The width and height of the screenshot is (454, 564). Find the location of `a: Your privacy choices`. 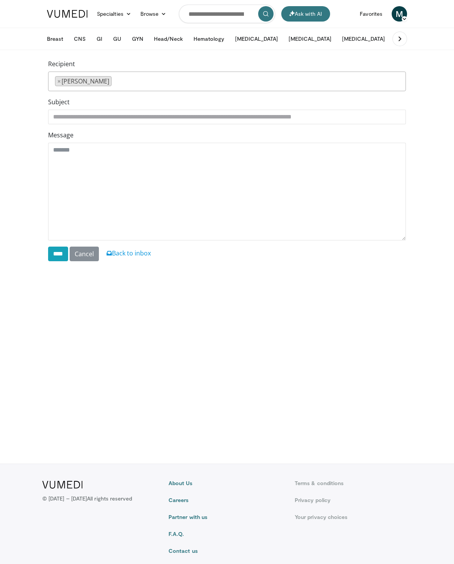

a: Your privacy choices is located at coordinates (353, 517).